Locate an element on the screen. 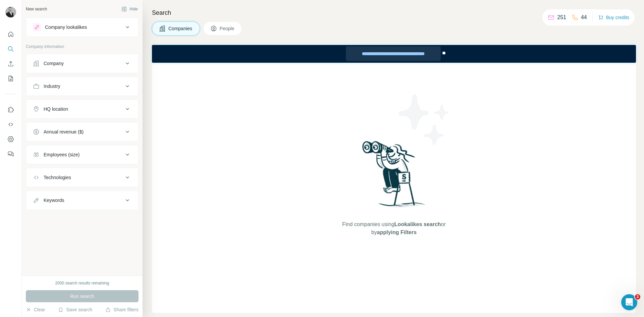 The width and height of the screenshot is (644, 317). button: Employees (size) is located at coordinates (82, 155).